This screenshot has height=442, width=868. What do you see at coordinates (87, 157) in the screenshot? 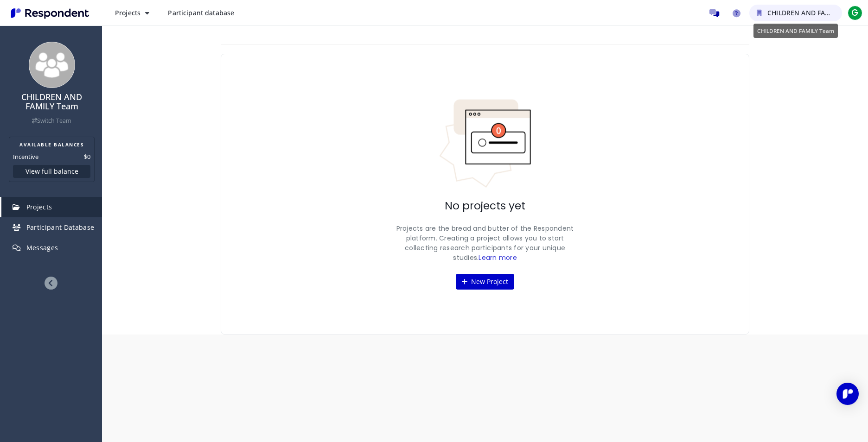
I see `dd: $0` at bounding box center [87, 157].